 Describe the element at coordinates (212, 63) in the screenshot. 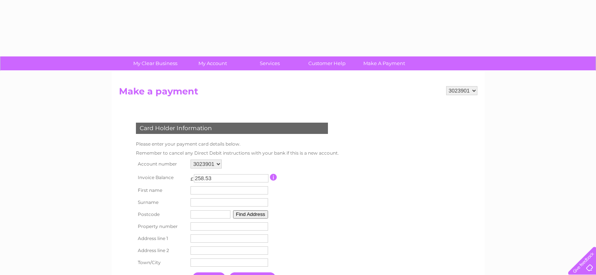

I see `a: My Account` at that location.